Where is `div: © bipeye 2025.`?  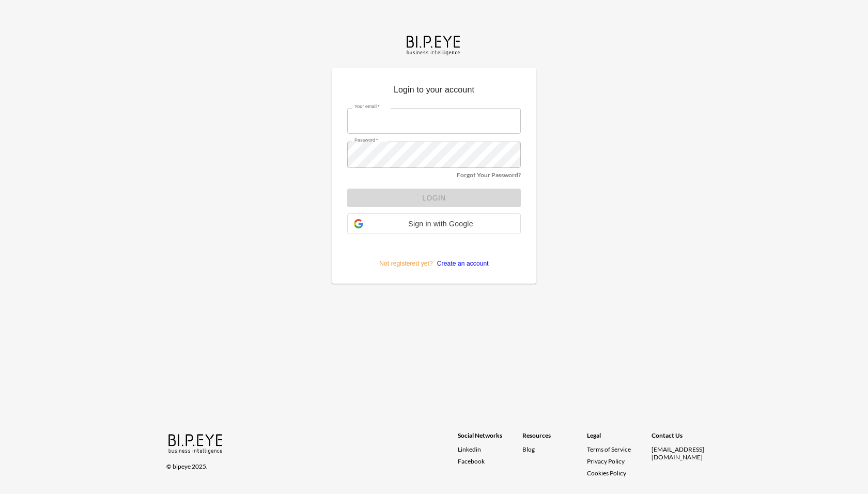 div: © bipeye 2025. is located at coordinates (304, 463).